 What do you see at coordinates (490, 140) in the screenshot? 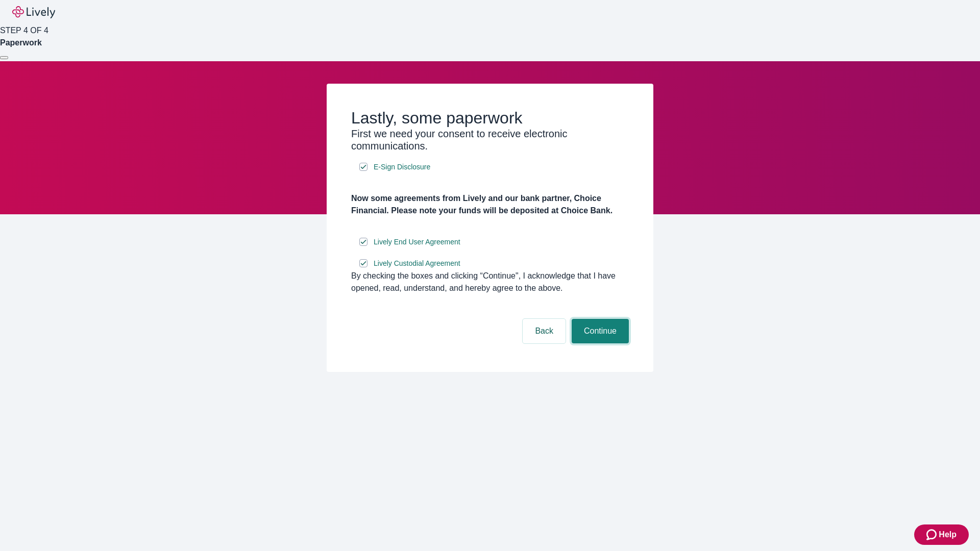
I see `h3: First we need your consent to receive electronic communications.` at bounding box center [490, 140].